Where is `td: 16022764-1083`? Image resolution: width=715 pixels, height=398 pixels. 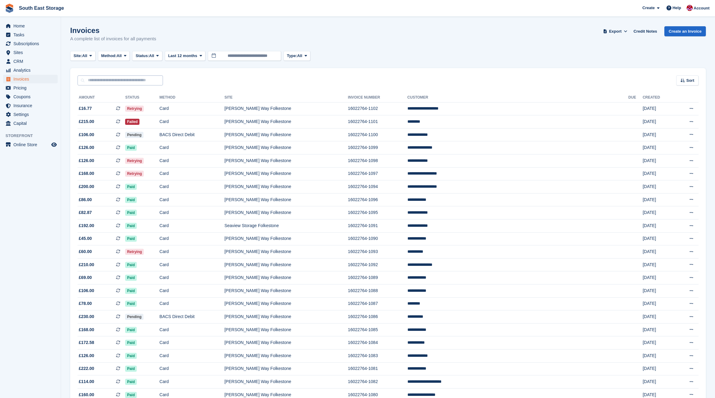
td: 16022764-1083 is located at coordinates (378, 356).